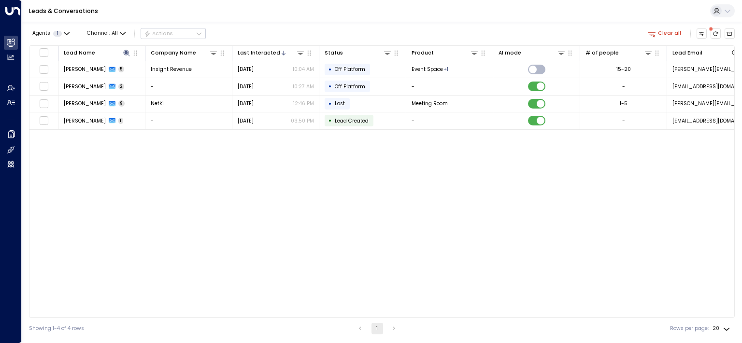 The width and height of the screenshot is (742, 343). What do you see at coordinates (50, 33) in the screenshot?
I see `button: Agents1` at bounding box center [50, 33].